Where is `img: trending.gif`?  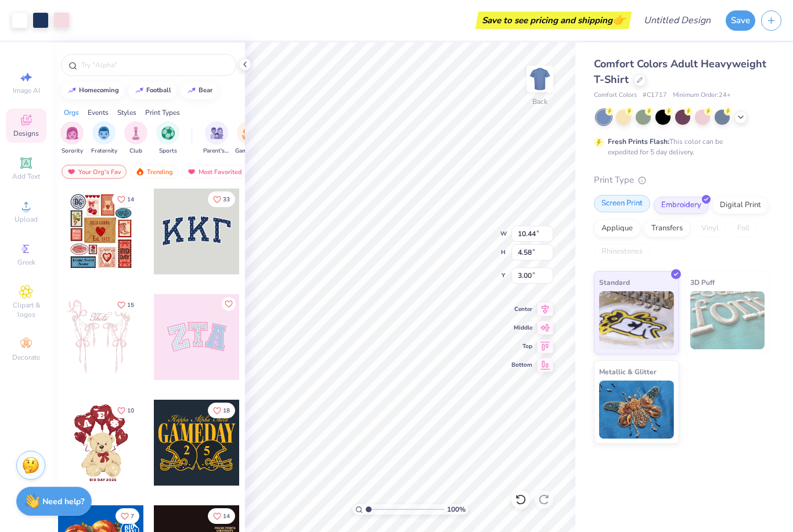
img: trending.gif is located at coordinates (140, 172).